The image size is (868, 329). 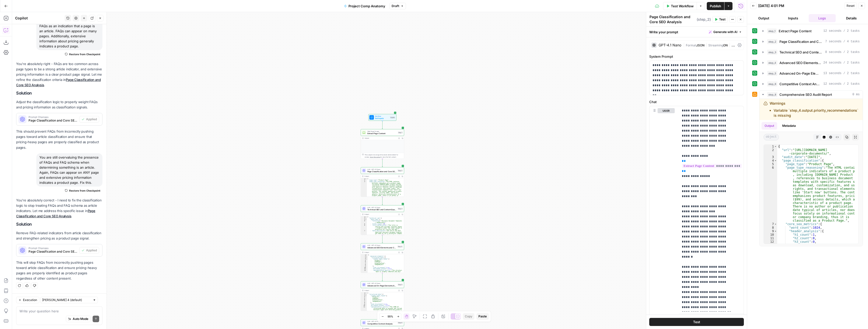 I want to click on span: Toggle code folding, rows 1 through 184, so click(x=366, y=255).